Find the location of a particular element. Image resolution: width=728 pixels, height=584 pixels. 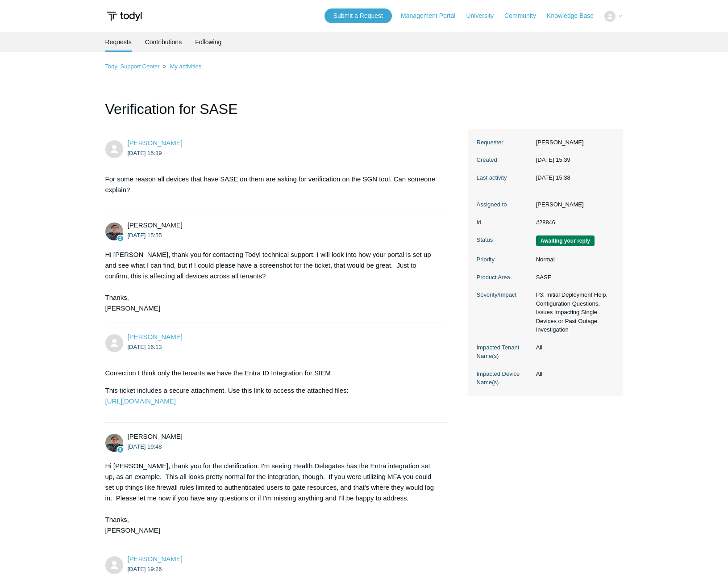

dt: Last activity is located at coordinates (504, 178).